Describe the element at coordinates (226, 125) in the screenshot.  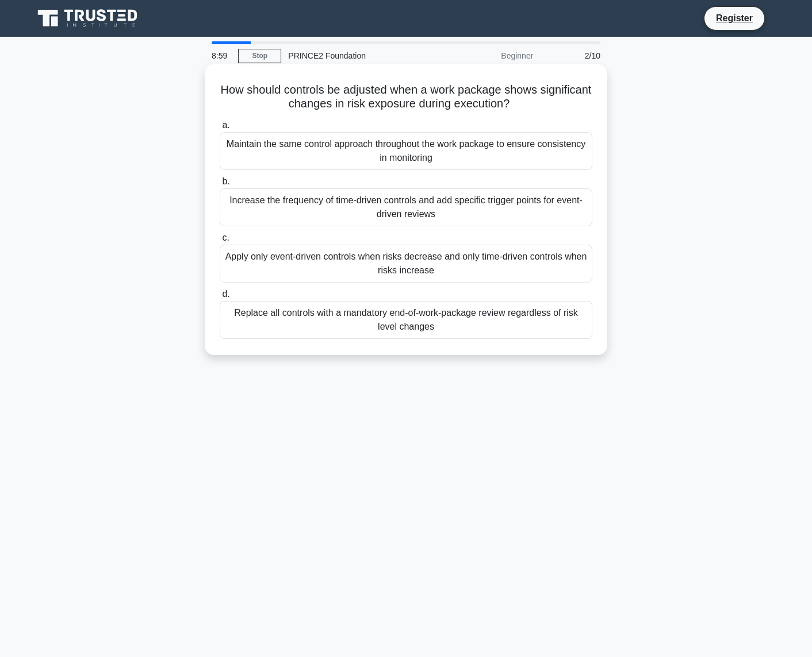
I see `span: a.` at that location.